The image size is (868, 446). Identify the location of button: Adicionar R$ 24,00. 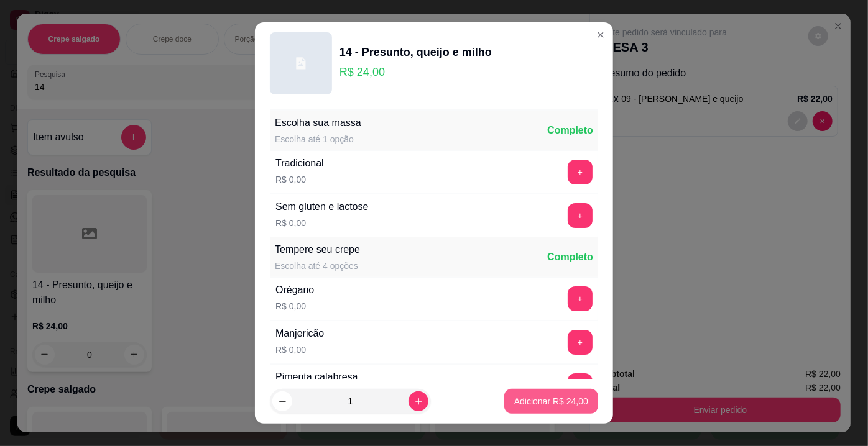
(551, 402).